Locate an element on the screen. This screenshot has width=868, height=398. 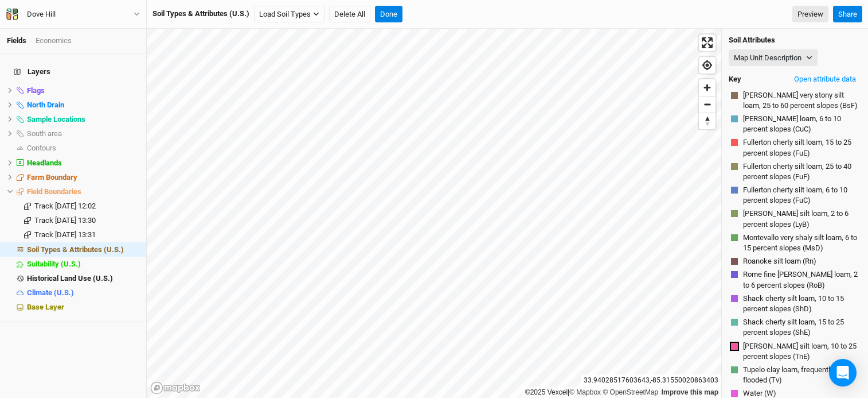
span: Historical Land Use (U.S.) is located at coordinates (70, 278).